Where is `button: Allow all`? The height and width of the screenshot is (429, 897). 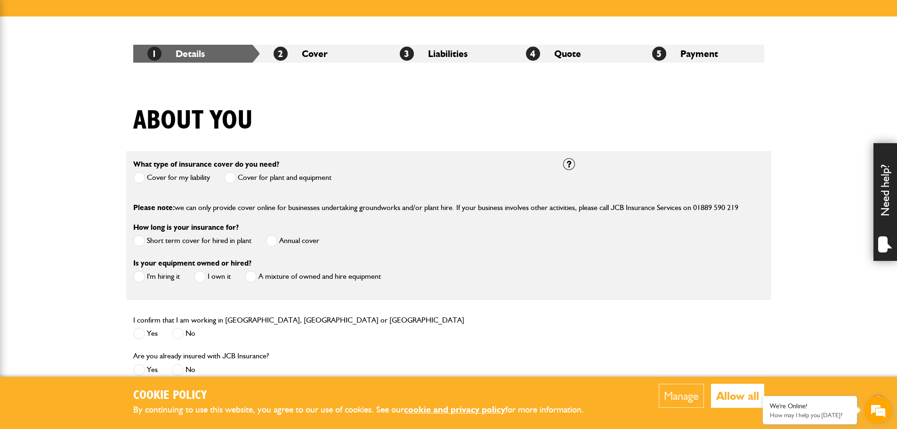 button: Allow all is located at coordinates (738, 396).